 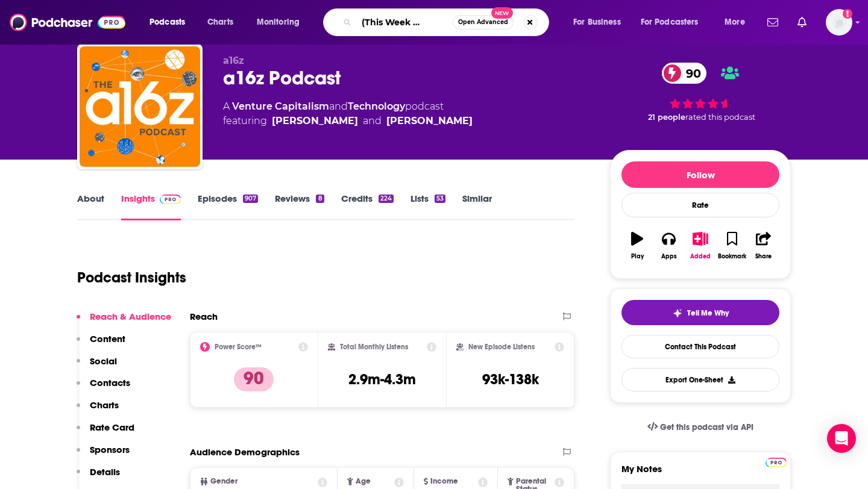 What do you see at coordinates (511, 380) in the screenshot?
I see `h3: 93k-138k` at bounding box center [511, 380].